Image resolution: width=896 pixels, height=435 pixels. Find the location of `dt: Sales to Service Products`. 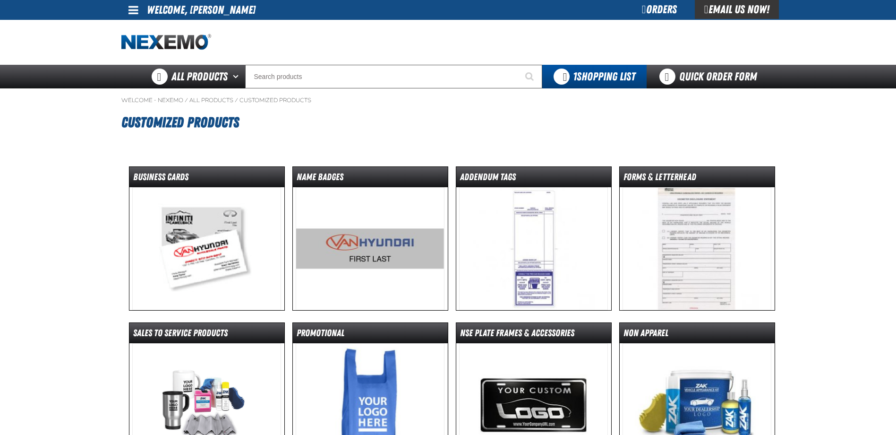

dt: Sales to Service Products is located at coordinates (207, 334).